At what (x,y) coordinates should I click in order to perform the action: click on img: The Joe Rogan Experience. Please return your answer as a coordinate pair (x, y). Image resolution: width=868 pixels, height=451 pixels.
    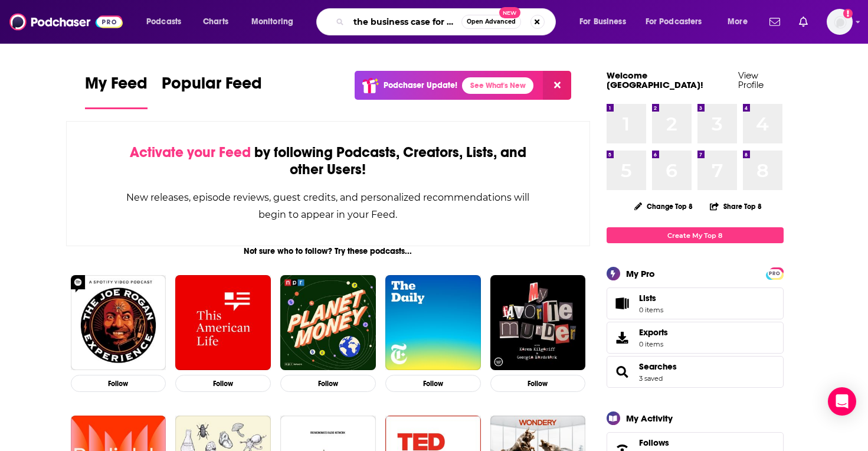
    Looking at the image, I should click on (118, 323).